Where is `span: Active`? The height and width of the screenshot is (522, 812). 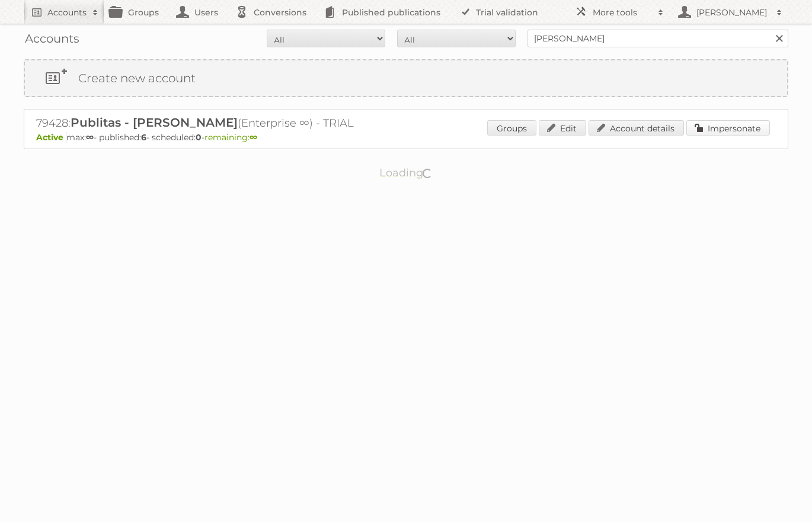 span: Active is located at coordinates (51, 137).